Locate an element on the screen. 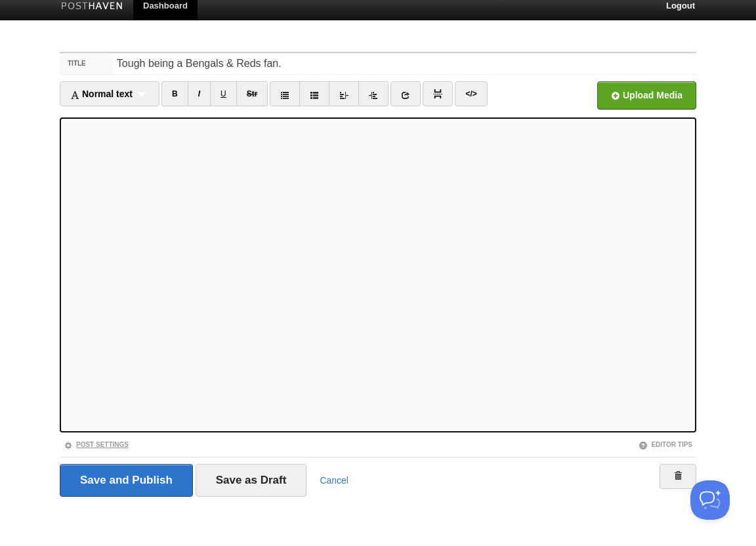 The width and height of the screenshot is (756, 546). a: B is located at coordinates (175, 94).